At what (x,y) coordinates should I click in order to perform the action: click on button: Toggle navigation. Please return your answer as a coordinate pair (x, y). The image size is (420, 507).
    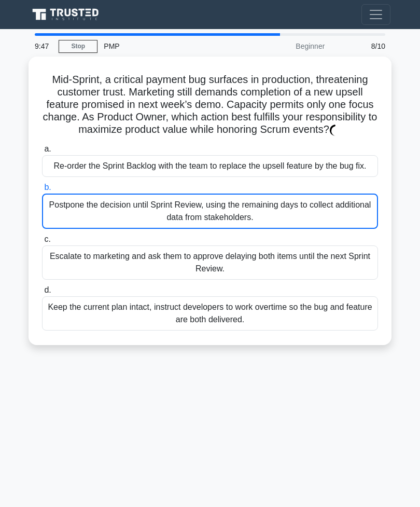
    Looking at the image, I should click on (376, 14).